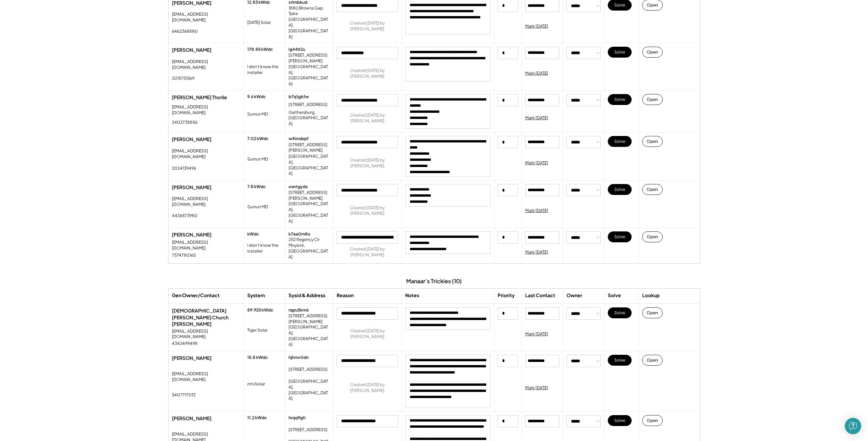 The width and height of the screenshot is (868, 441). I want to click on div: Last Contact, so click(540, 295).